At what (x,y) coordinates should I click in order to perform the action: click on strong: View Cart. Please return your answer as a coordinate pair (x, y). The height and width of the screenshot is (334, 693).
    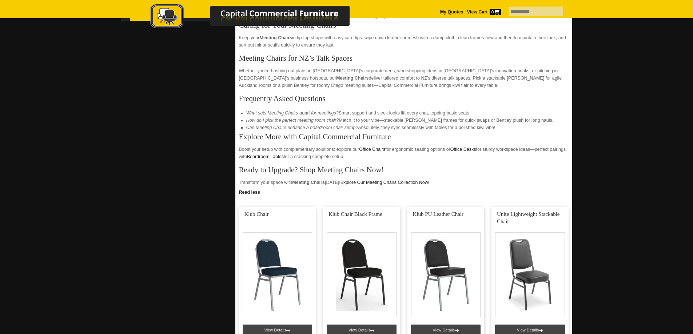
    Looking at the image, I should click on (484, 12).